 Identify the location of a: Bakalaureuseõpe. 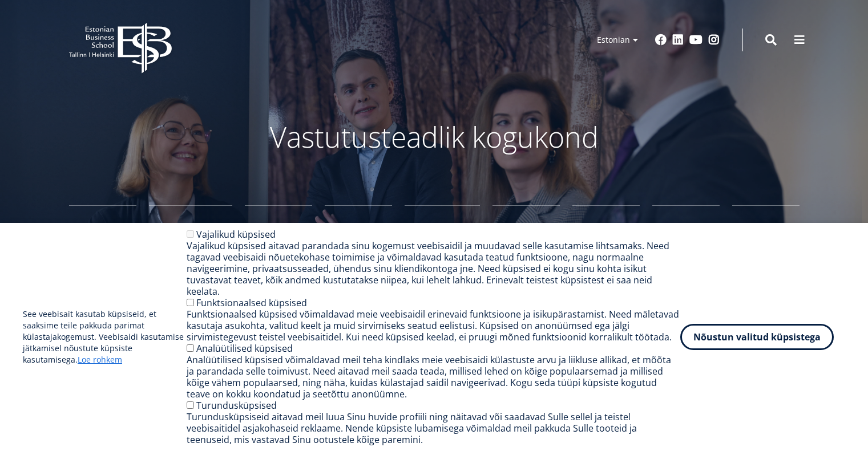
(191, 228).